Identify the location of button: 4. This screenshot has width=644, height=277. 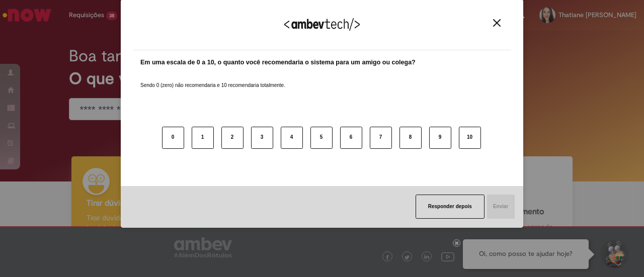
(292, 138).